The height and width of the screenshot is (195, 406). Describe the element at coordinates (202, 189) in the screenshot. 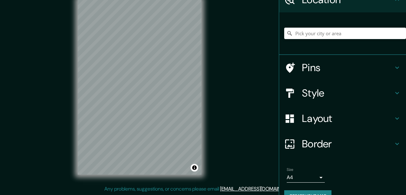

I see `p: Any problems, suggestions, or concerns please email .` at that location.